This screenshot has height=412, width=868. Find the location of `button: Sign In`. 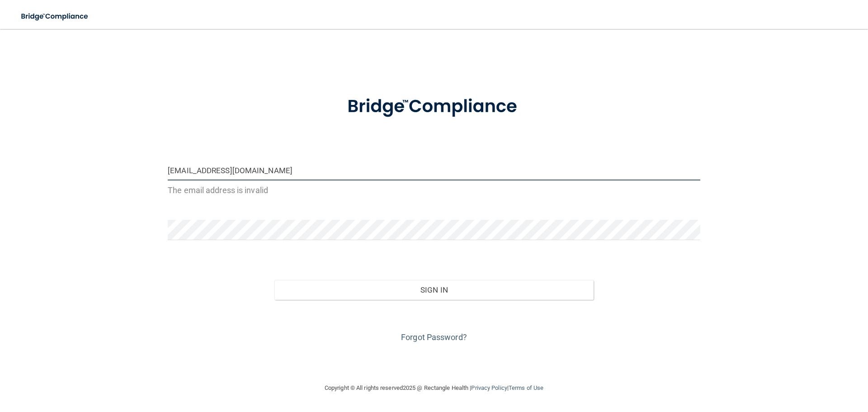

button: Sign In is located at coordinates (434, 290).